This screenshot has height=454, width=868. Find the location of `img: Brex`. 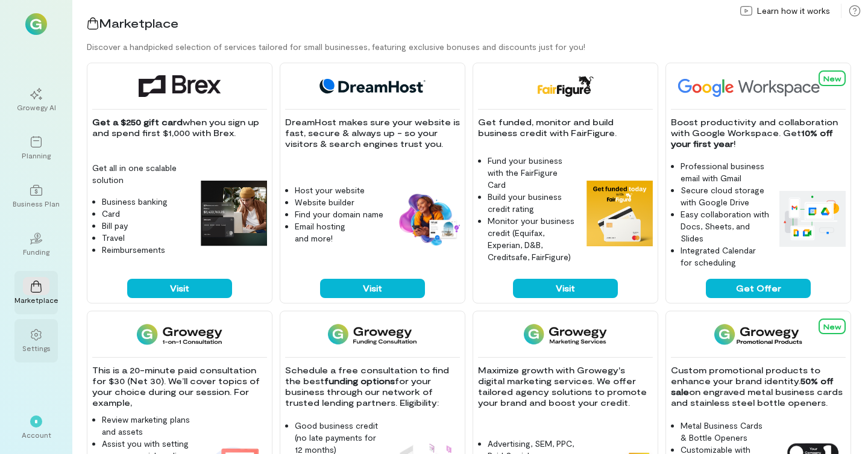

img: Brex is located at coordinates (180, 86).